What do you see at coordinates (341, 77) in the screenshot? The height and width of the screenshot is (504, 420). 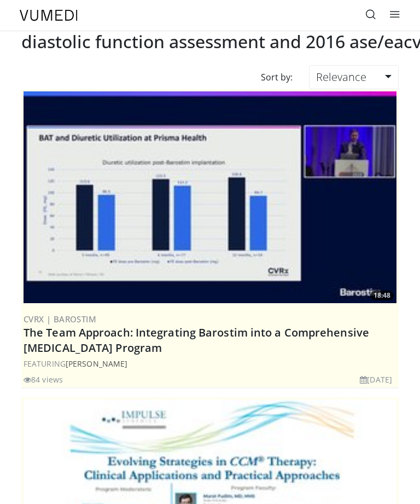 I see `span: Relevance` at bounding box center [341, 77].